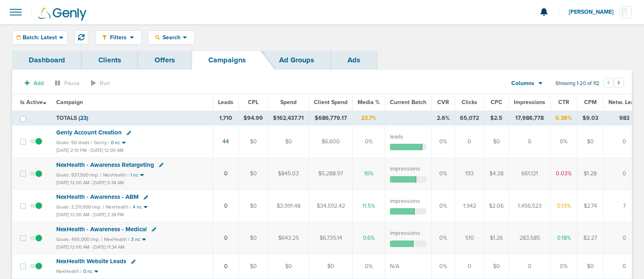  I want to click on span: N/A, so click(394, 266).